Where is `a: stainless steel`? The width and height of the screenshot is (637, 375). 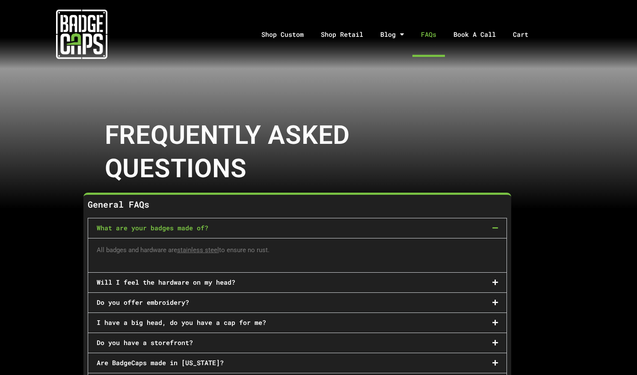 a: stainless steel is located at coordinates (198, 250).